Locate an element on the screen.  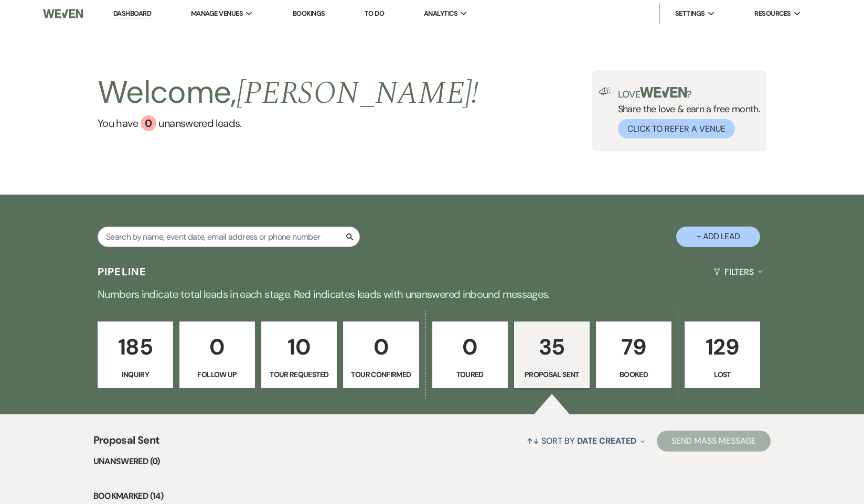
a: 129Lost is located at coordinates (722, 355).